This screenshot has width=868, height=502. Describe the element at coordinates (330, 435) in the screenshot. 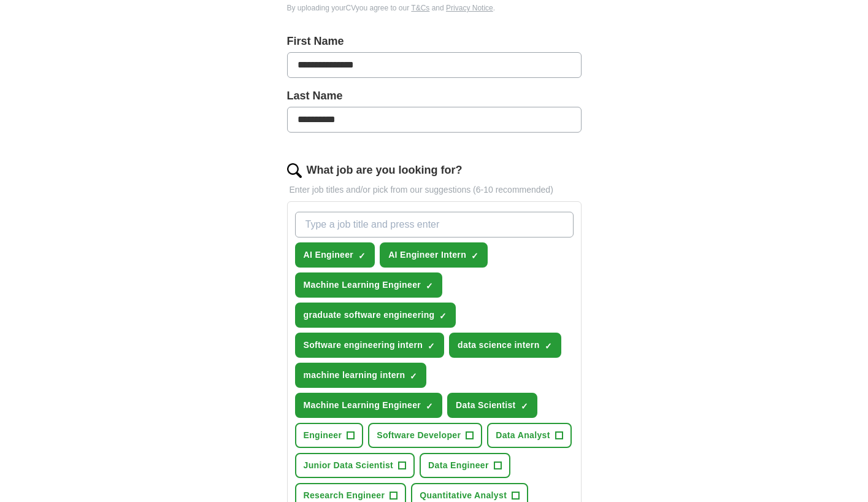

I see `button: Engineer` at that location.